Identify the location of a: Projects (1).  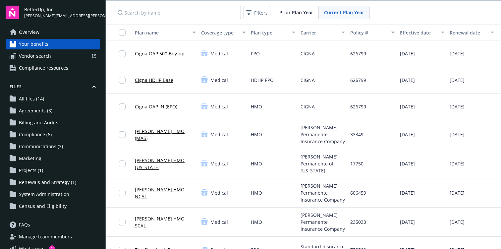
(53, 170).